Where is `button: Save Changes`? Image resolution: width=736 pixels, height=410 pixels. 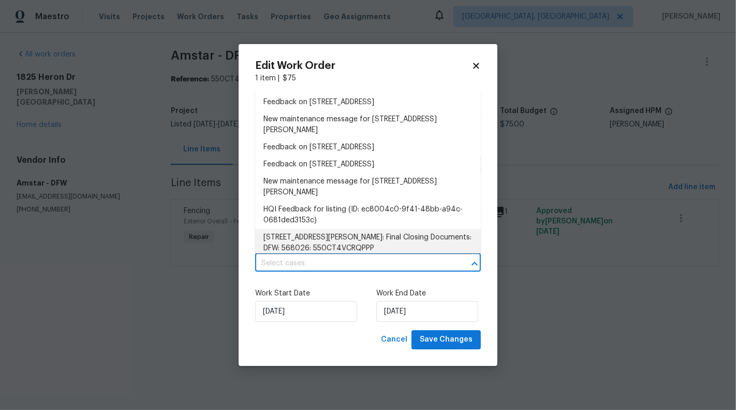
button: Save Changes is located at coordinates (446, 339).